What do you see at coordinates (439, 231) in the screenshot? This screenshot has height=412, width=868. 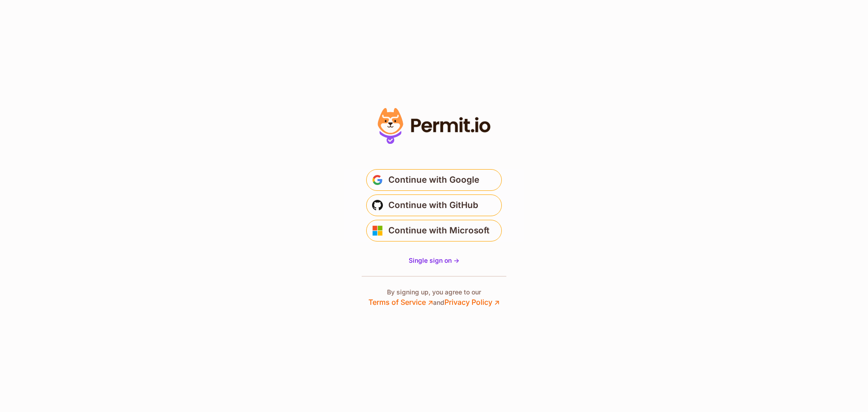 I see `span: Continue with Microsoft` at bounding box center [439, 231].